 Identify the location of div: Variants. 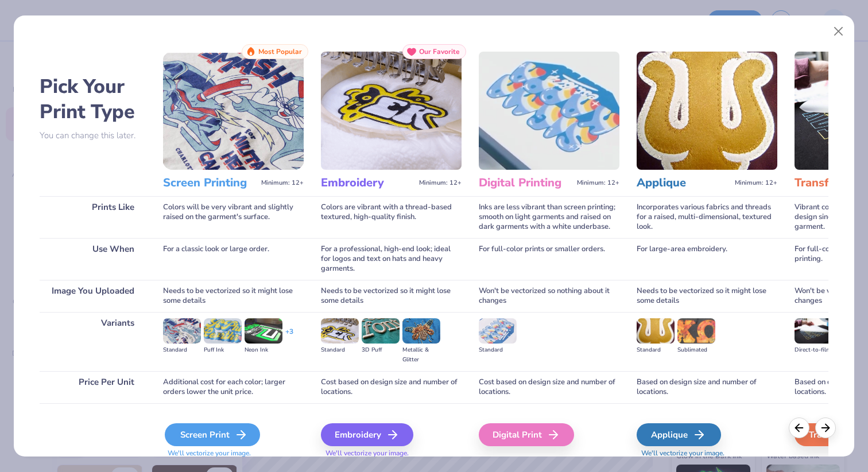
(93, 342).